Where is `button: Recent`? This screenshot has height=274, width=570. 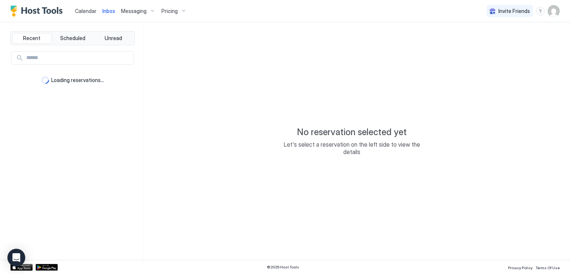
button: Recent is located at coordinates (32, 38).